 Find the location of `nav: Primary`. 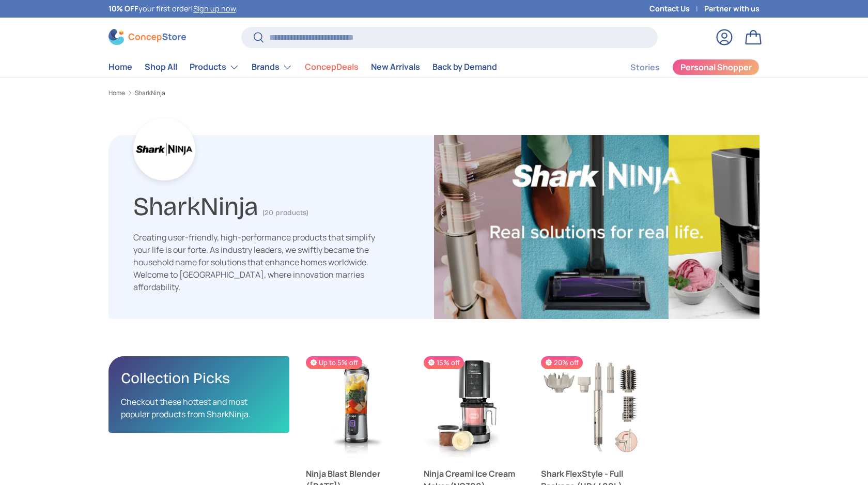

nav: Primary is located at coordinates (303, 67).